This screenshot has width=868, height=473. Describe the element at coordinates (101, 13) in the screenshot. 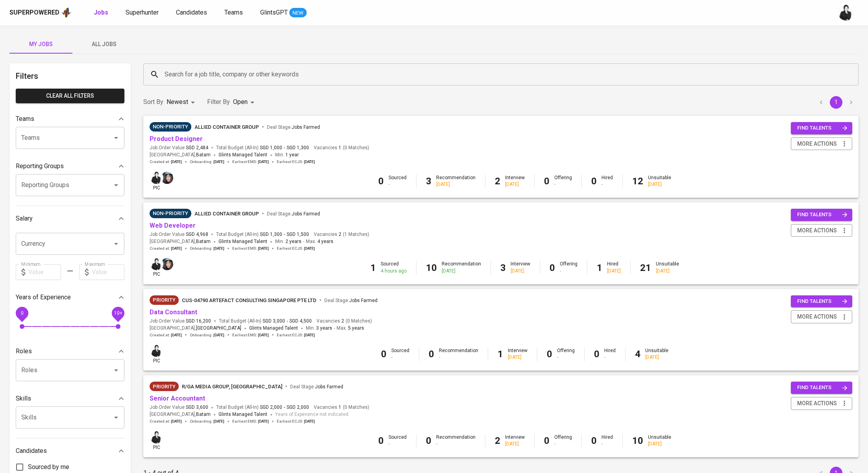

I see `a: Jobs` at that location.